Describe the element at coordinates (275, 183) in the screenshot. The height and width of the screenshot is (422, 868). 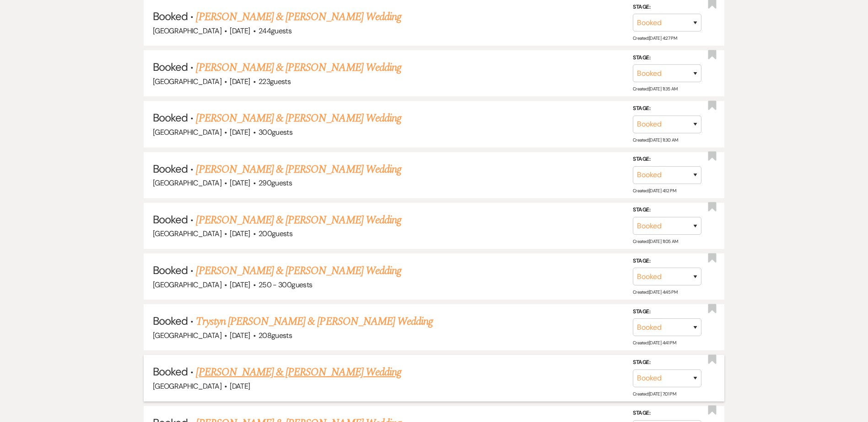
I see `span: 290 guests` at that location.